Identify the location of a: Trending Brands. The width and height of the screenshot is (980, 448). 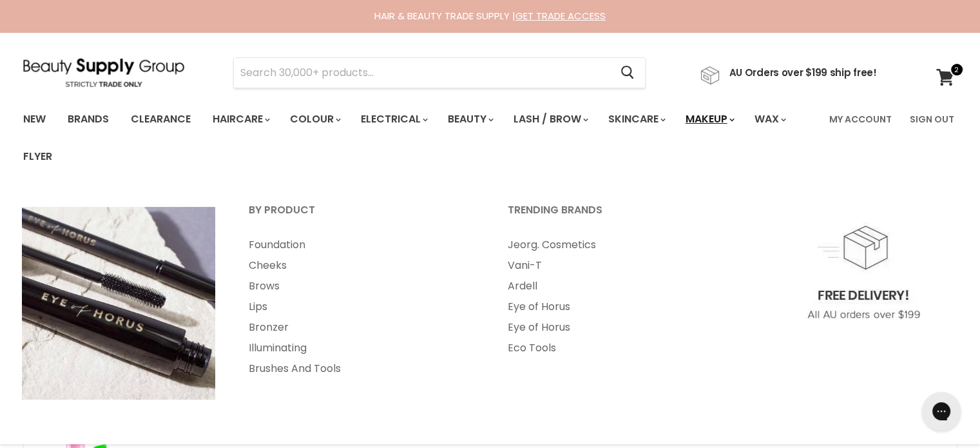
(620, 216).